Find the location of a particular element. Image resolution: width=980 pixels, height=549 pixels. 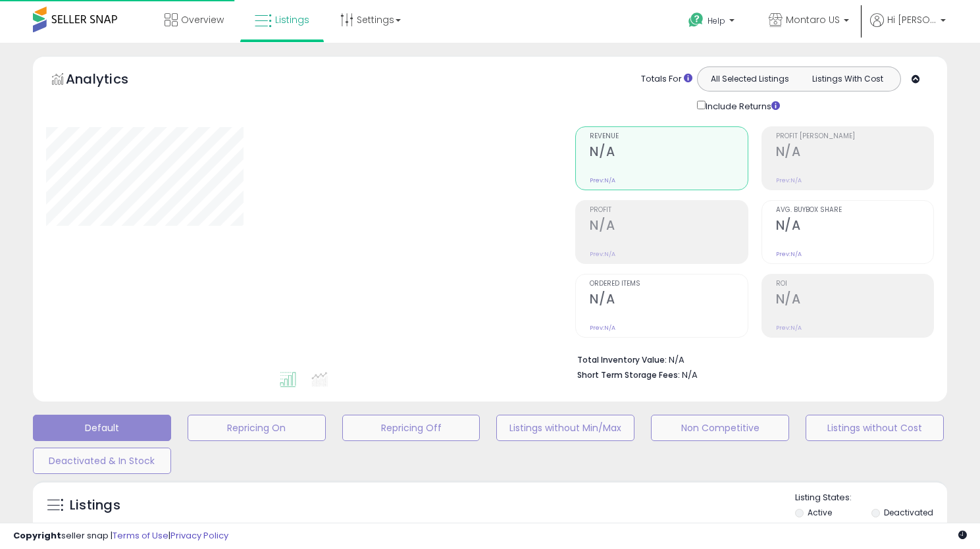

strong: Copyright is located at coordinates (37, 535).